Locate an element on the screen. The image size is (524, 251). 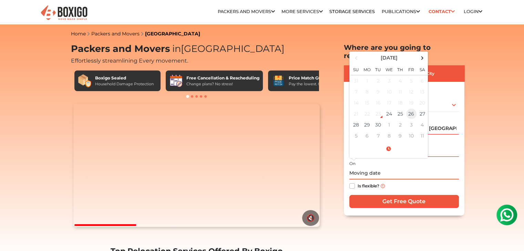
video: Your browser does not support the video tag. is located at coordinates (196, 166).